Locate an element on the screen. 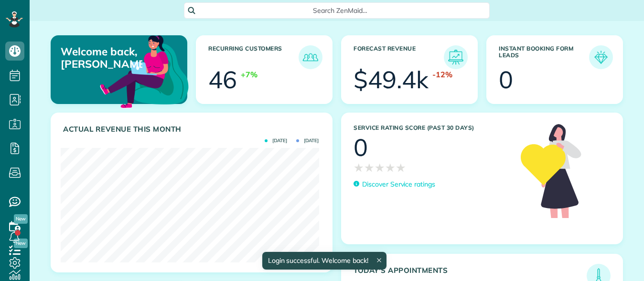  div: +7% is located at coordinates (249, 74).